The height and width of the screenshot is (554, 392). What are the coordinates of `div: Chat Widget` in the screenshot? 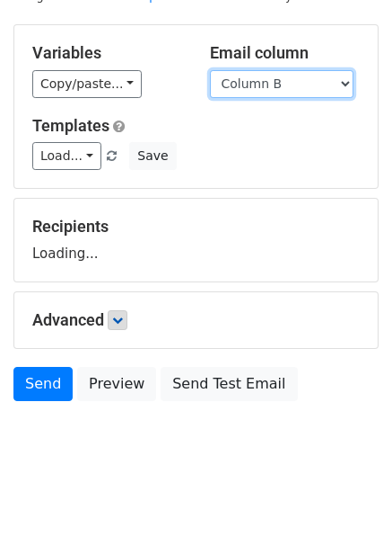 It's located at (347, 511).